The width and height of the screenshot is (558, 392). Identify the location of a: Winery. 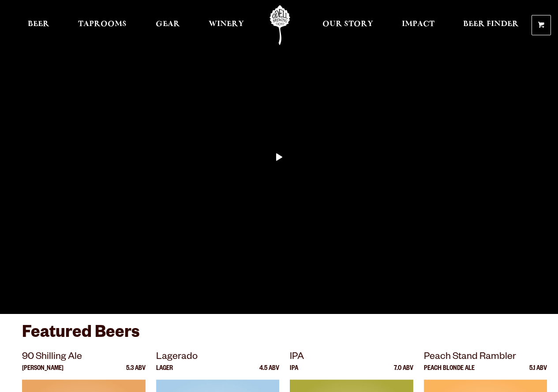
(226, 25).